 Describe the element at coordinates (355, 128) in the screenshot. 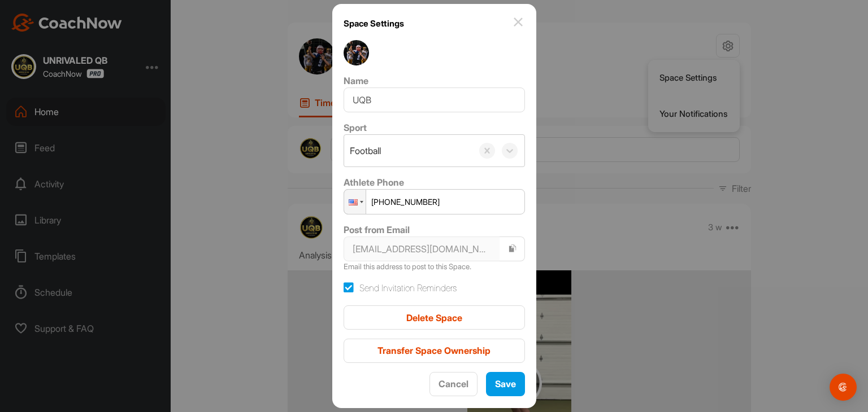

I see `label: Sport` at that location.